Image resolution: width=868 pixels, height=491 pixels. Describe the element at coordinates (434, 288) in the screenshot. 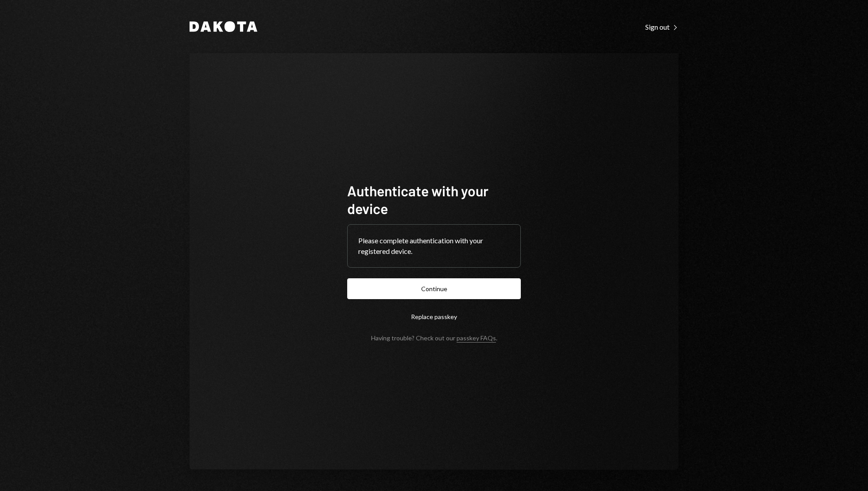

I see `button: Continue` at that location.